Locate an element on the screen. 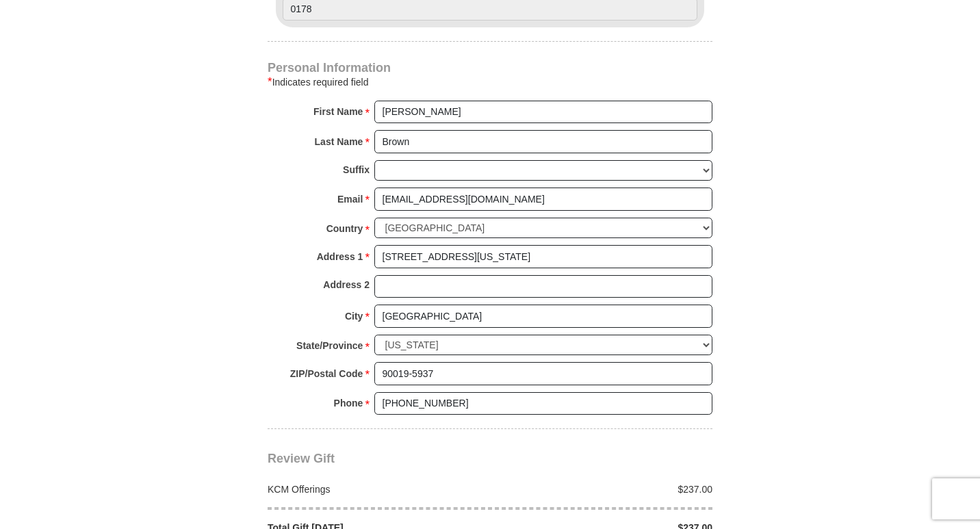 The height and width of the screenshot is (529, 980). div: KCM Offerings is located at coordinates (376, 489).